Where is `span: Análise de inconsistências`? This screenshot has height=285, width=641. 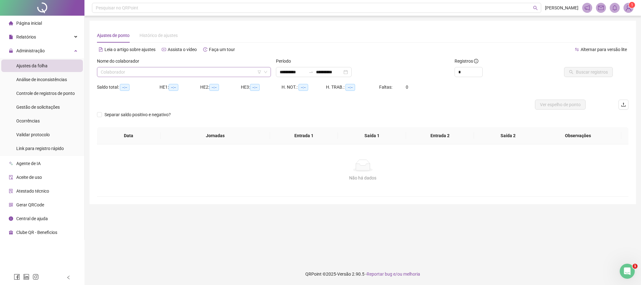 span: Análise de inconsistências is located at coordinates (42, 79).